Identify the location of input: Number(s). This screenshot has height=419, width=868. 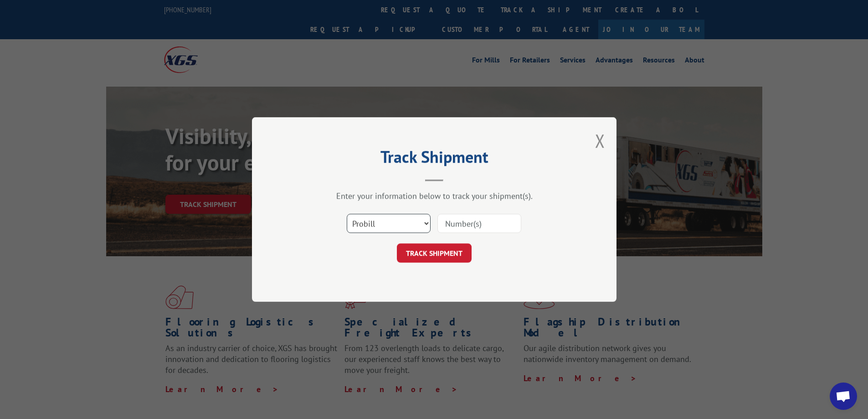
(479, 224).